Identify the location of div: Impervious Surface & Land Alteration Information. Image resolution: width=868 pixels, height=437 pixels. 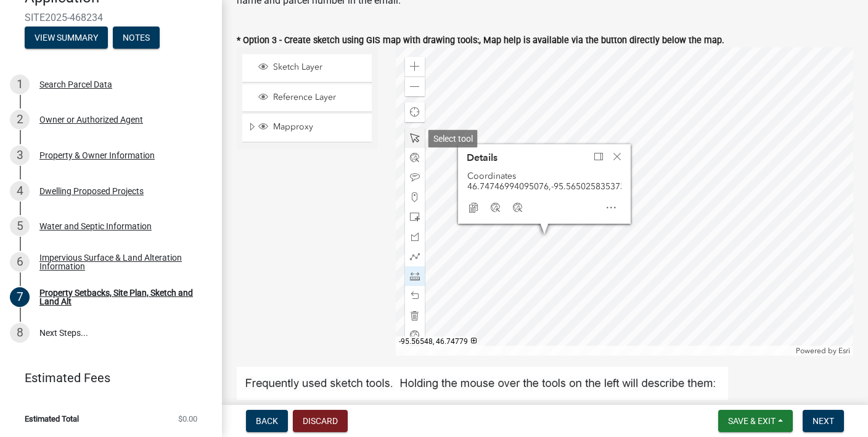
(121, 263).